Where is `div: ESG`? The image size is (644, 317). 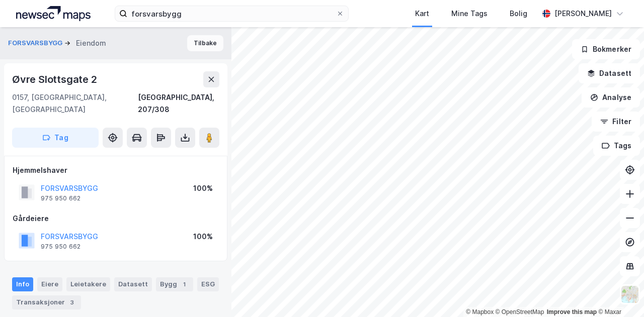
div: ESG is located at coordinates (208, 284).